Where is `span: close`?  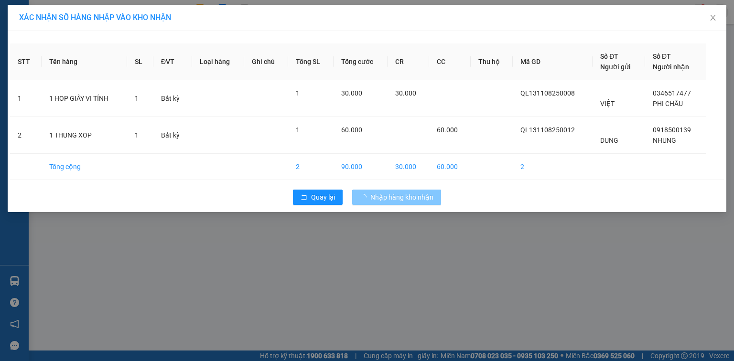 span: close is located at coordinates (713, 18).